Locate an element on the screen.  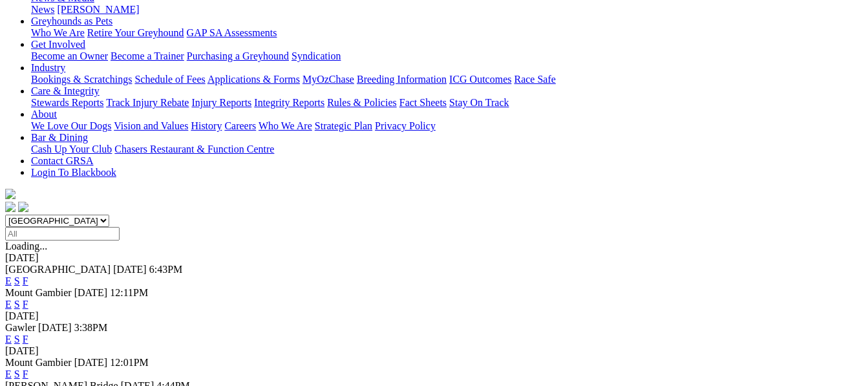
a: About is located at coordinates (44, 114).